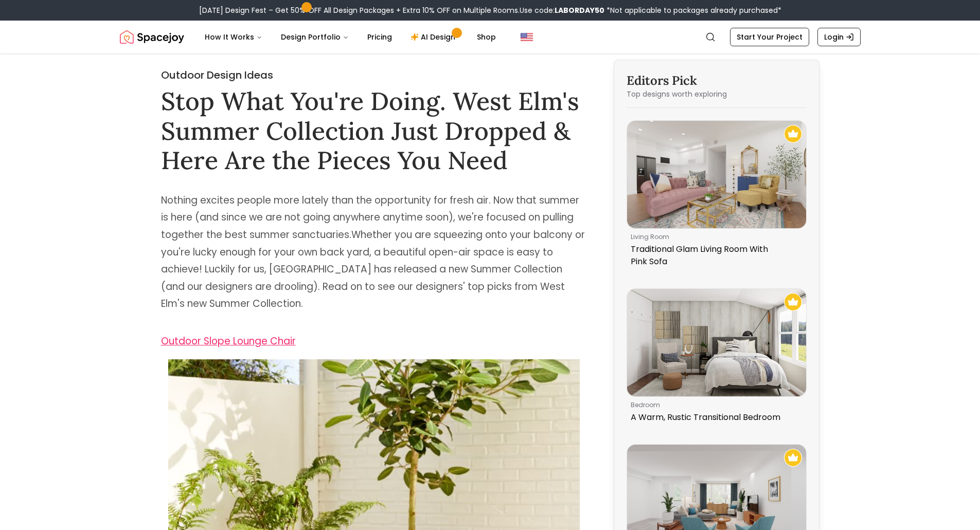 The height and width of the screenshot is (530, 980). I want to click on a: Shop, so click(486, 37).